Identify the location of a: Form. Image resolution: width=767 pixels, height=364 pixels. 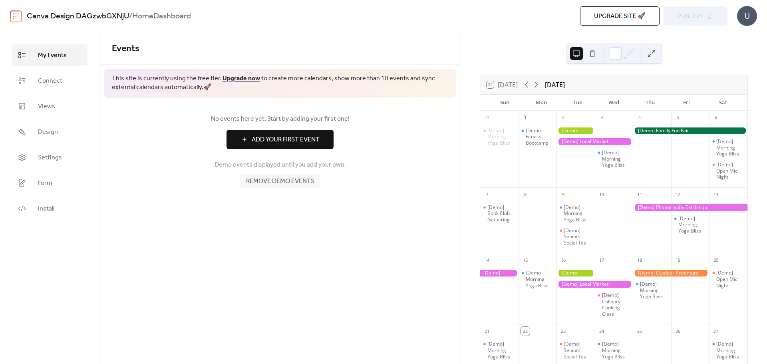
(50, 183).